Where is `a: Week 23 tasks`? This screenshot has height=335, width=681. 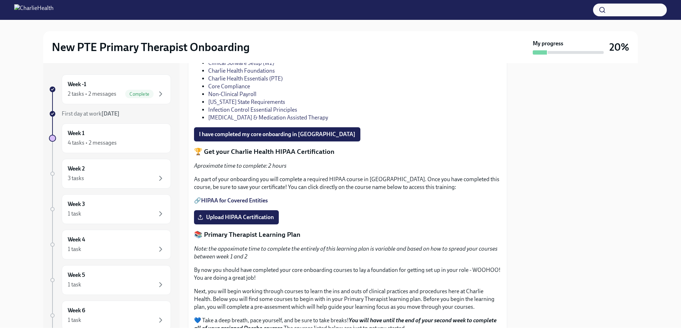 a: Week 23 tasks is located at coordinates (110, 174).